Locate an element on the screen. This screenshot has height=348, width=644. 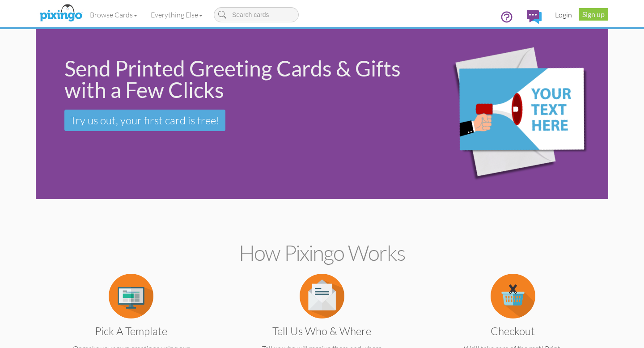
img: eb544e90-0942-4412-bfe0-c610d3f4da7c.png is located at coordinates (514, 115).